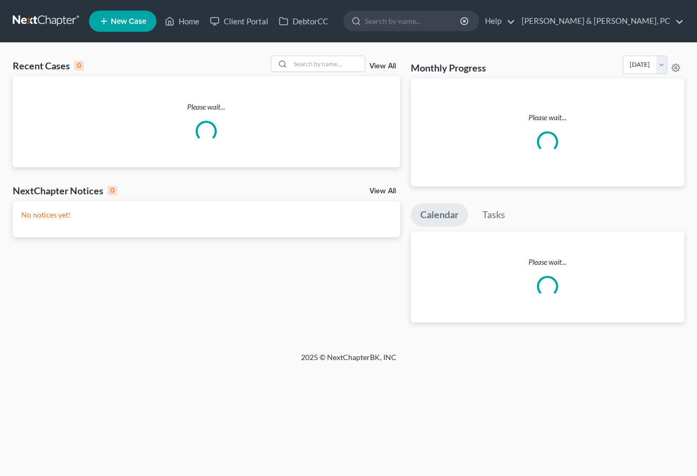 This screenshot has width=697, height=476. I want to click on a: DebtorCC, so click(303, 21).